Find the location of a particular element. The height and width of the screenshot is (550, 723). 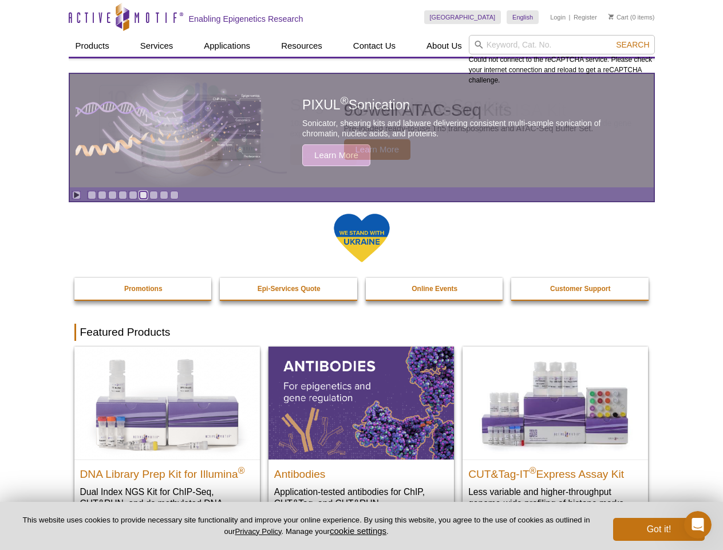

p: Sonicator, shearing kits and labware delivering consistent multi-sample sonication of chromatin, ... is located at coordinates (465, 128).